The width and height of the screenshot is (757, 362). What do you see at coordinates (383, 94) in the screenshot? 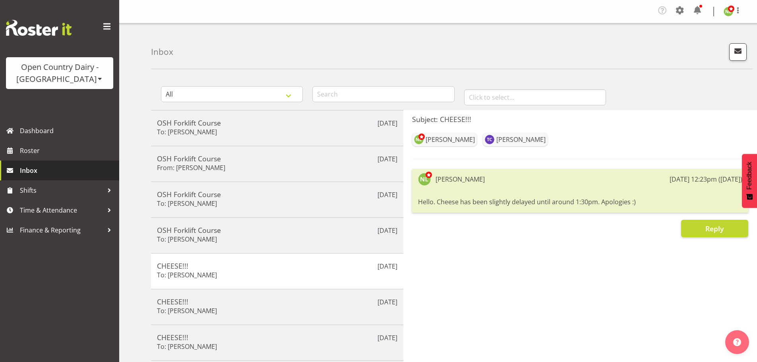
I see `input: Search` at bounding box center [383, 94].